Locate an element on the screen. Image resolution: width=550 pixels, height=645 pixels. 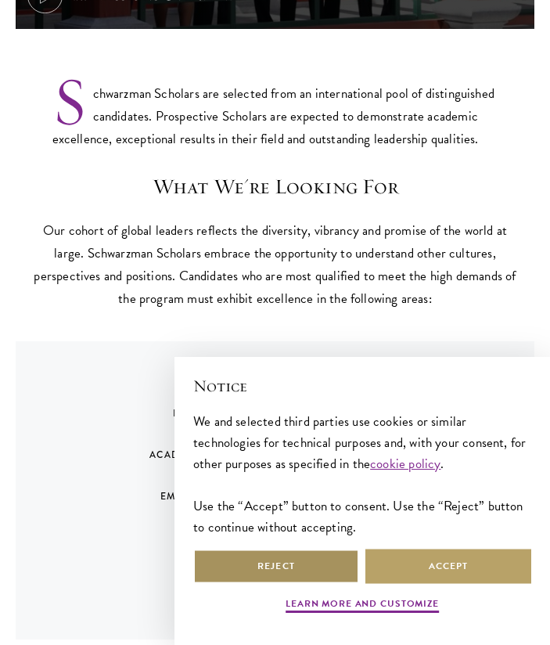
div: We and selected third parties use cookies or similar technologies for technical purposes and, wit... is located at coordinates (362, 474).